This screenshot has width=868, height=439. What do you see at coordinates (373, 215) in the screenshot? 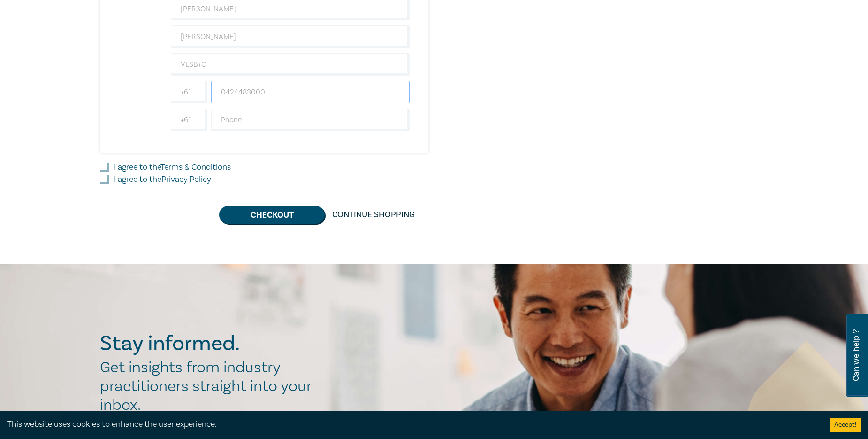
I see `a: Continue Shopping` at bounding box center [373, 215].